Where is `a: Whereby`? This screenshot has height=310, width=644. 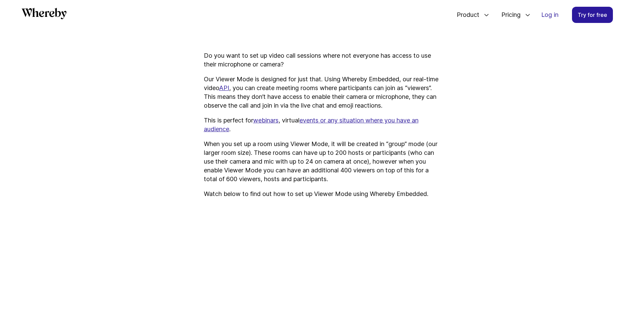 a: Whereby is located at coordinates (44, 14).